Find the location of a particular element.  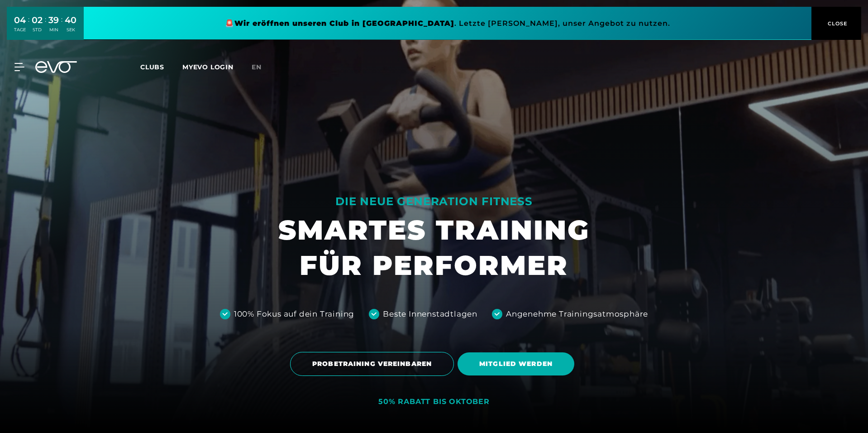

a: MITGLIED WERDEN is located at coordinates (518, 364).